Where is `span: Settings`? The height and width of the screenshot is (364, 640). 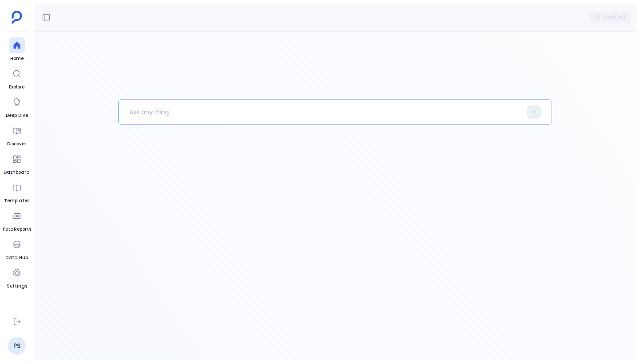 span: Settings is located at coordinates (17, 286).